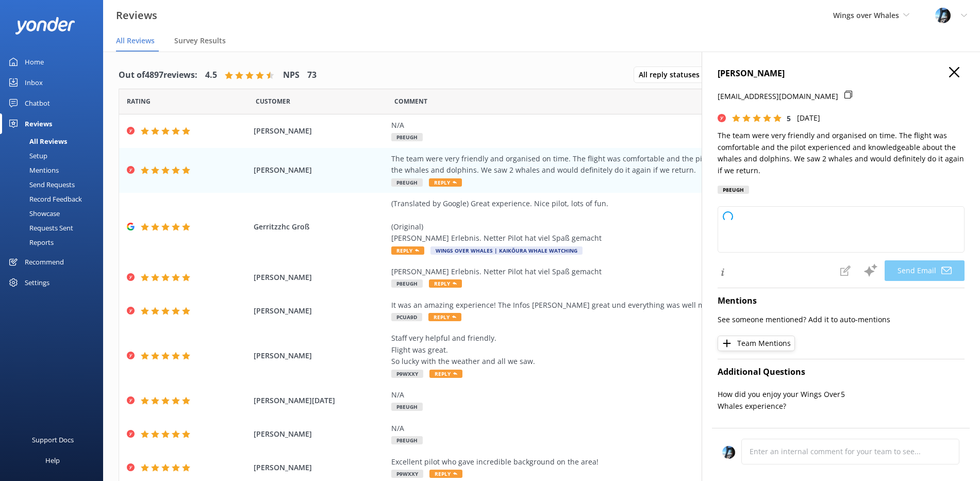  I want to click on span: Wings over Whales, so click(866, 15).